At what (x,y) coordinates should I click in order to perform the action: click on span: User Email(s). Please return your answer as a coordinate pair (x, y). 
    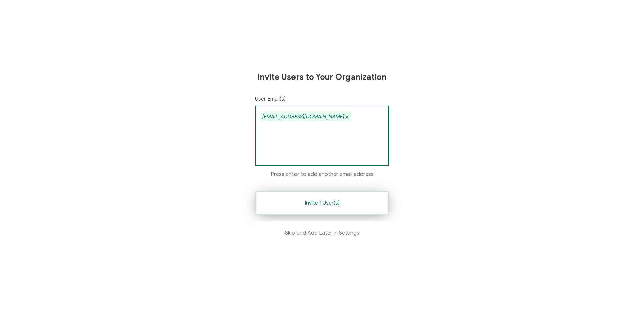
    Looking at the image, I should click on (270, 99).